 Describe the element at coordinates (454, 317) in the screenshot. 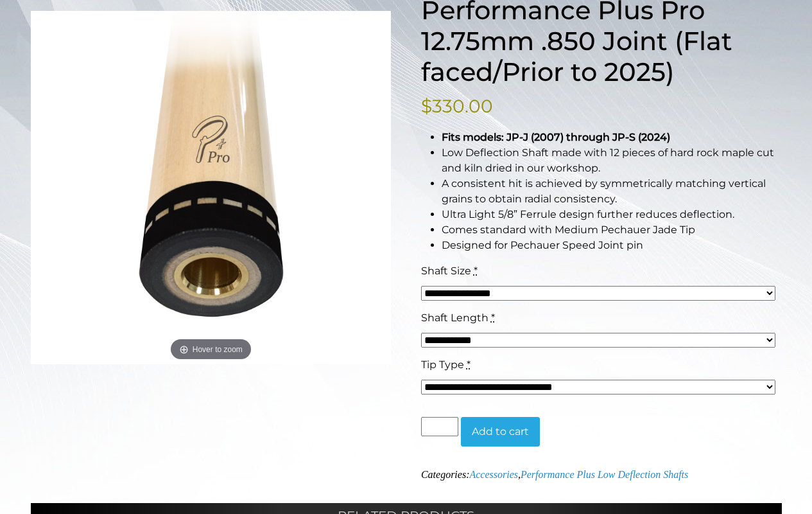

I see `span: Shaft Length` at that location.